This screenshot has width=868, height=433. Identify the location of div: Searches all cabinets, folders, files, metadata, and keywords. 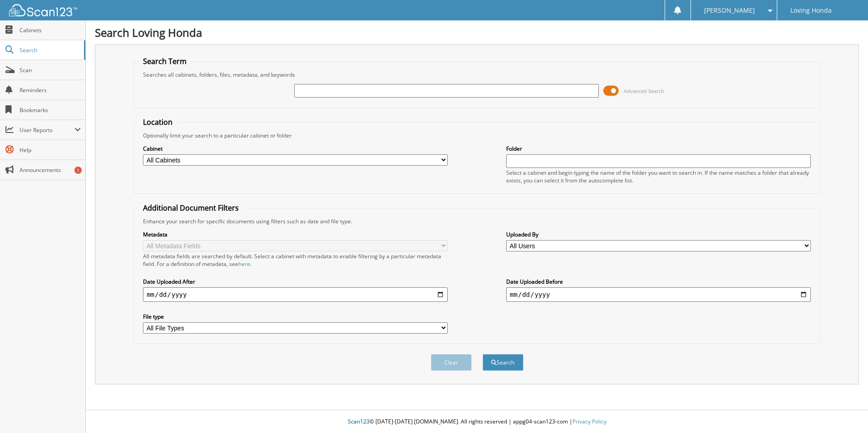
(477, 74).